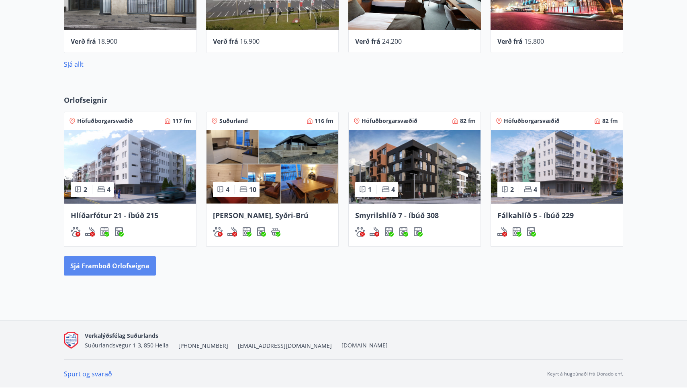 The height and width of the screenshot is (388, 687). What do you see at coordinates (182, 121) in the screenshot?
I see `span: 117 fm` at bounding box center [182, 121].